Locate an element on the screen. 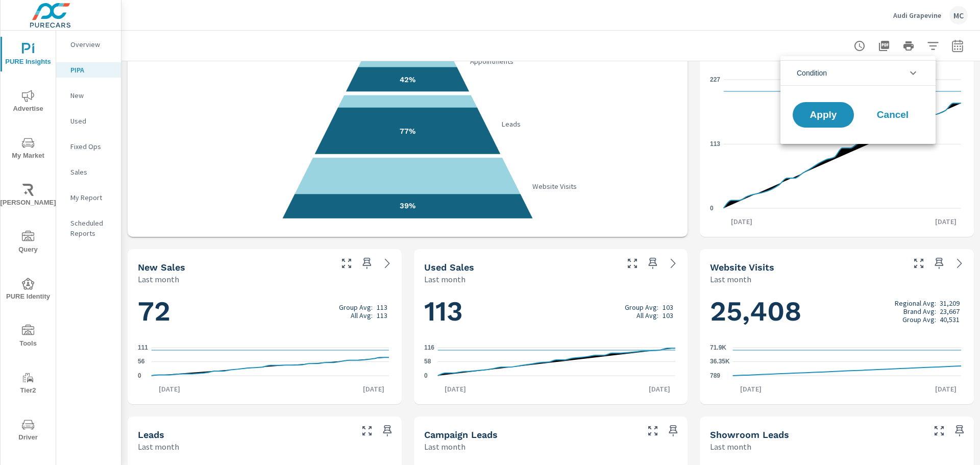 This screenshot has width=980, height=465. button: Apply is located at coordinates (823, 115).